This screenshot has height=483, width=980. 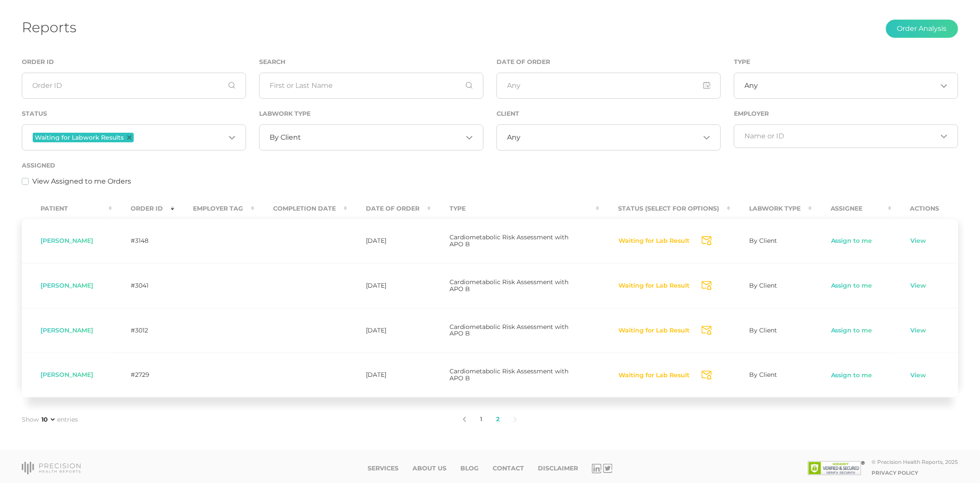 I want to click on a: Disclaimer, so click(x=558, y=468).